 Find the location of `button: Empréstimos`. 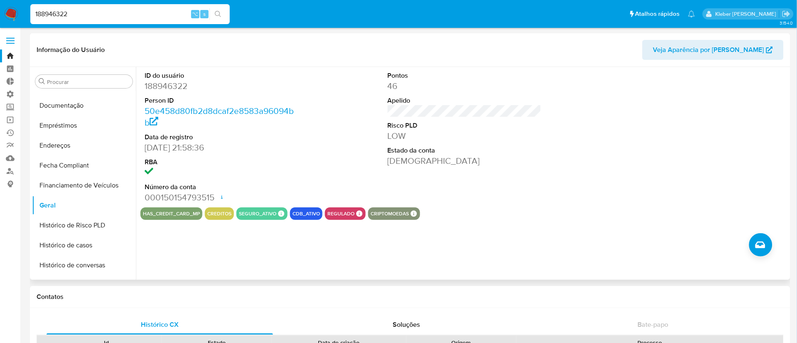

button: Empréstimos is located at coordinates (84, 126).